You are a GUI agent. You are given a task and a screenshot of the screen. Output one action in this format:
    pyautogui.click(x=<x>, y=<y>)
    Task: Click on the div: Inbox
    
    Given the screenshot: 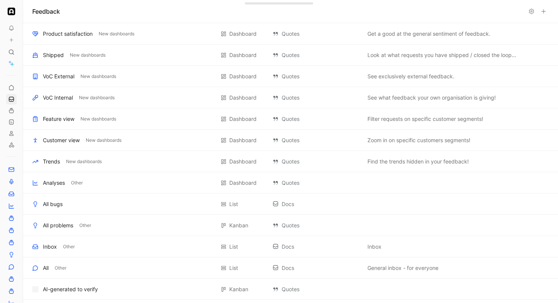 What is the action you would take?
    pyautogui.click(x=50, y=246)
    